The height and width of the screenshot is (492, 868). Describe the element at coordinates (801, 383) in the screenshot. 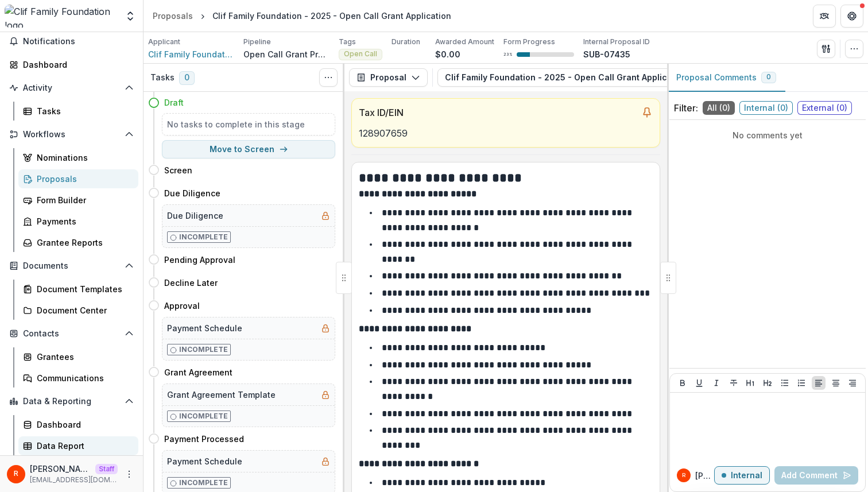

I see `button: Ordered List` at that location.